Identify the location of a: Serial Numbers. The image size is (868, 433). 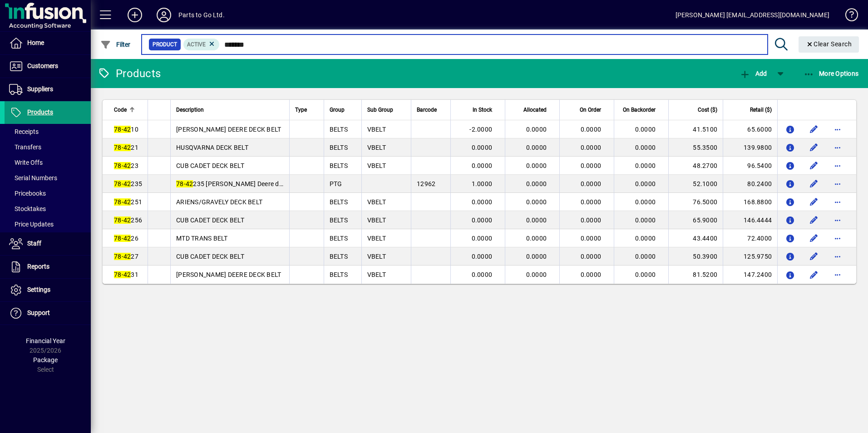
(47, 177).